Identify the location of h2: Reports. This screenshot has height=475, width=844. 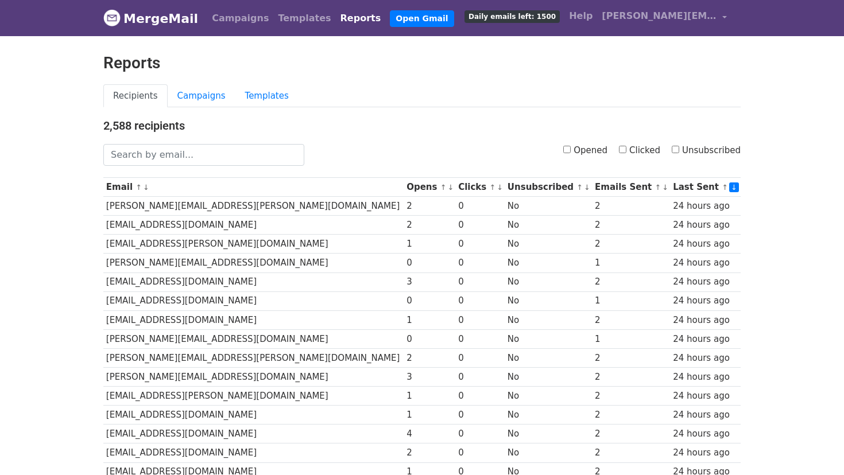
(422, 63).